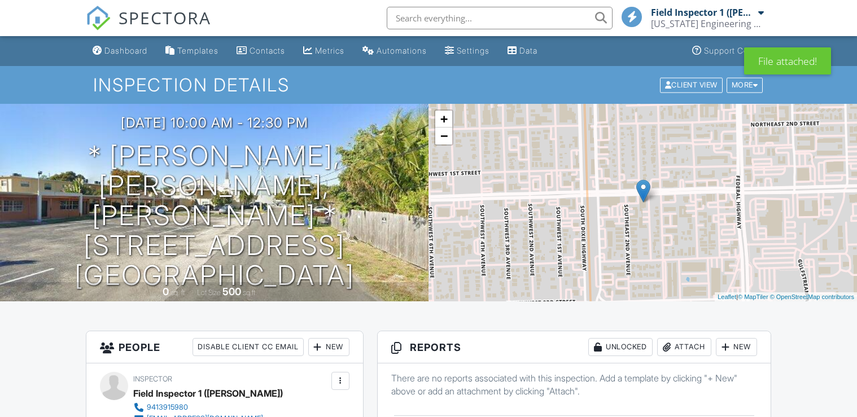  I want to click on div: Unlocked, so click(620, 347).